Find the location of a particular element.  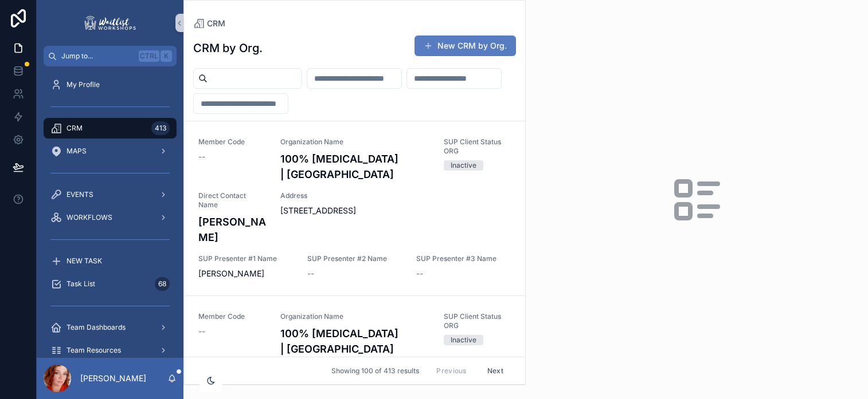

button: New CRM by Org. is located at coordinates (465, 46).